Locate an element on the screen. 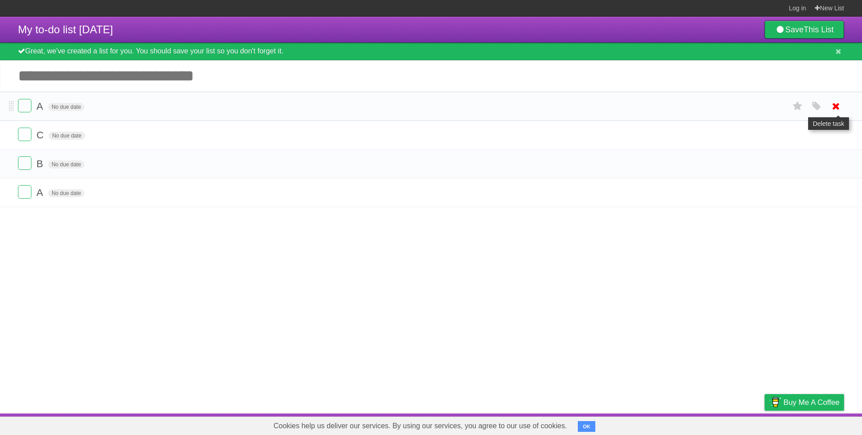 This screenshot has width=862, height=435. a: SaveThis List is located at coordinates (804, 30).